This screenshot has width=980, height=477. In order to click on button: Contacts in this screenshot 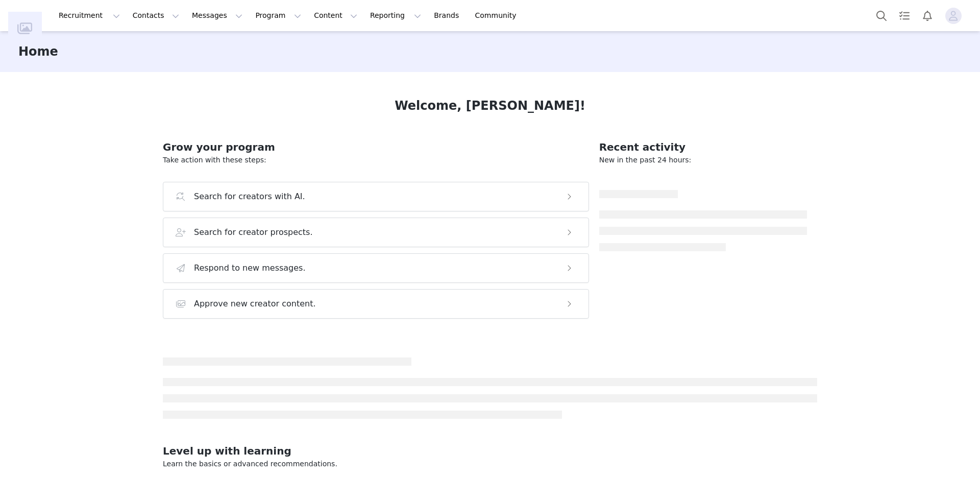, I will do `click(156, 15)`.